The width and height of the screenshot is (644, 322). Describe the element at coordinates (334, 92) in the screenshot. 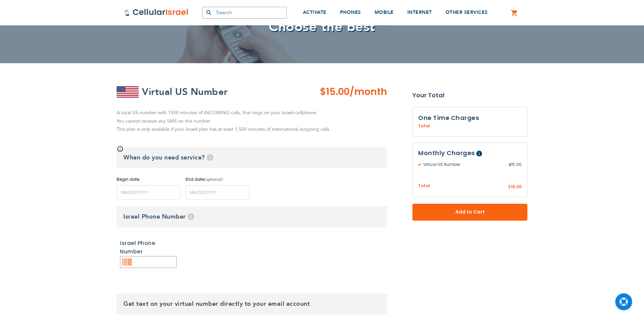

I see `span: $15.00` at that location.